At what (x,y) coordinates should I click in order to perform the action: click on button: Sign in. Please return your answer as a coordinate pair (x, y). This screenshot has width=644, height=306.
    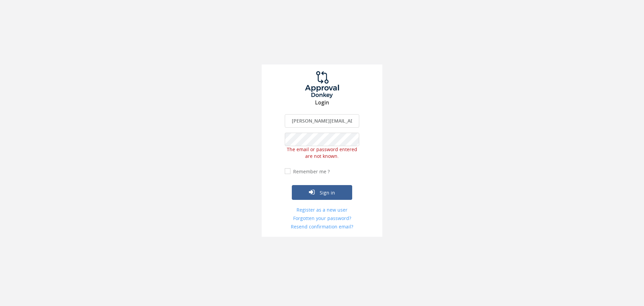
    Looking at the image, I should click on (322, 192).